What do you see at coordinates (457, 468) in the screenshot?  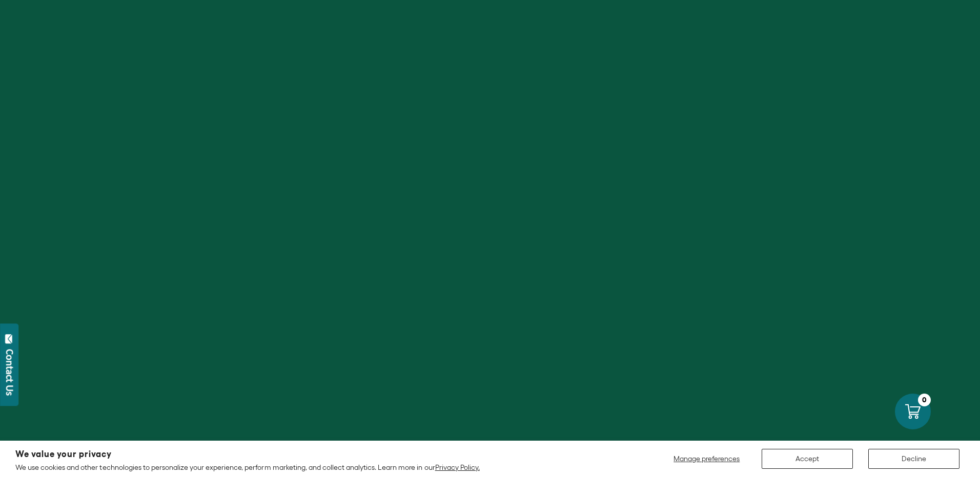 I see `a: Privacy Policy.` at bounding box center [457, 468].